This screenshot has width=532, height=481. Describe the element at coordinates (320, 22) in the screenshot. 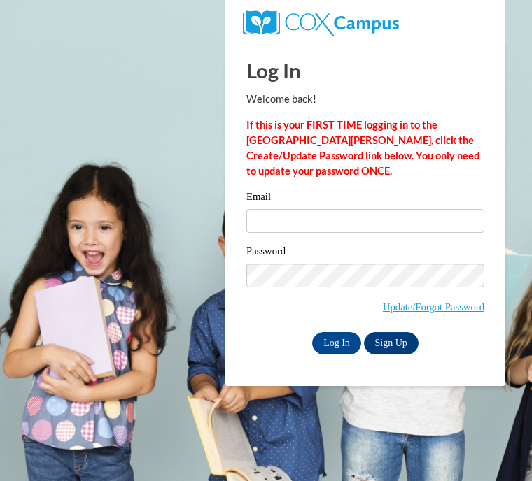

I see `a: COX Campus` at that location.